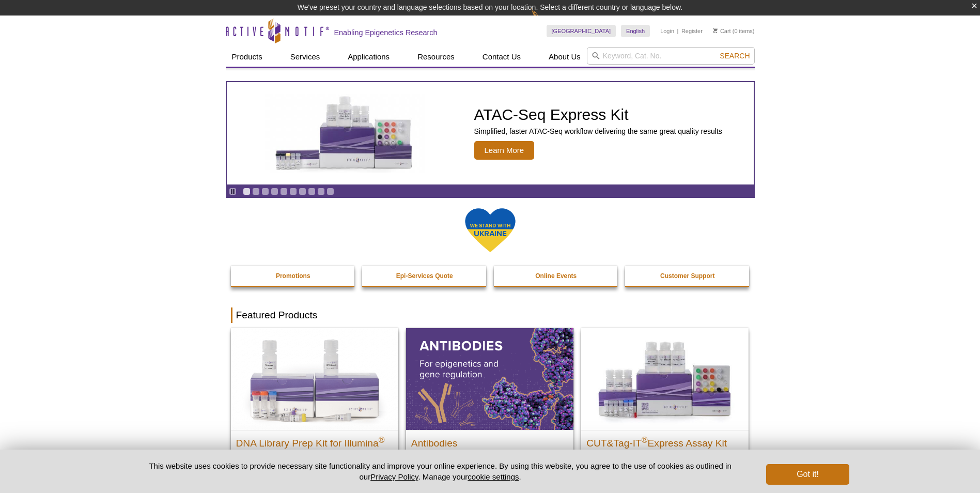 The image size is (980, 493). What do you see at coordinates (490, 441) in the screenshot?
I see `h2: Antibodies` at bounding box center [490, 441].